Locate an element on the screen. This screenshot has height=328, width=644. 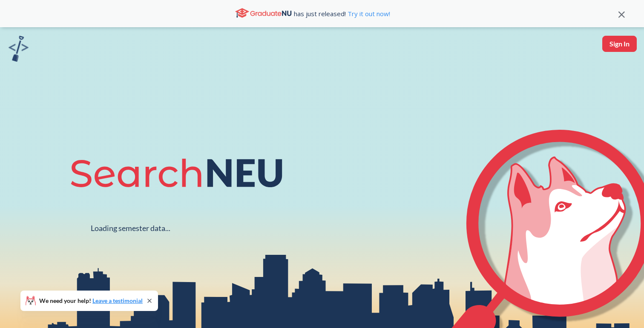
a: Try it out now! is located at coordinates (368, 14).